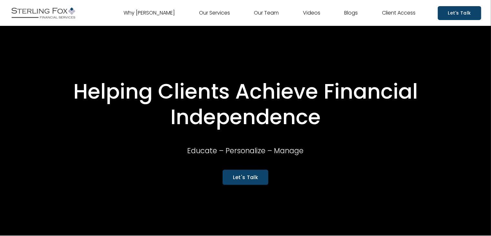  What do you see at coordinates (246, 104) in the screenshot?
I see `h1: Helping Clients Achieve Financial Independence` at bounding box center [246, 104].